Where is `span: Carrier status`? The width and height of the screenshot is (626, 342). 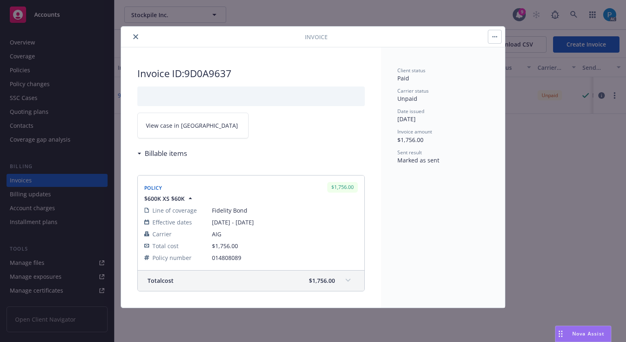 span: Carrier status is located at coordinates (413, 90).